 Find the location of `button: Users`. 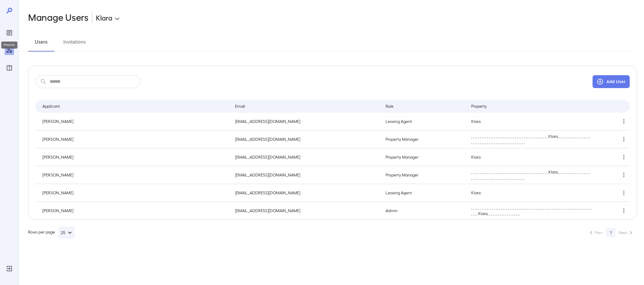

button: Users is located at coordinates (41, 44).